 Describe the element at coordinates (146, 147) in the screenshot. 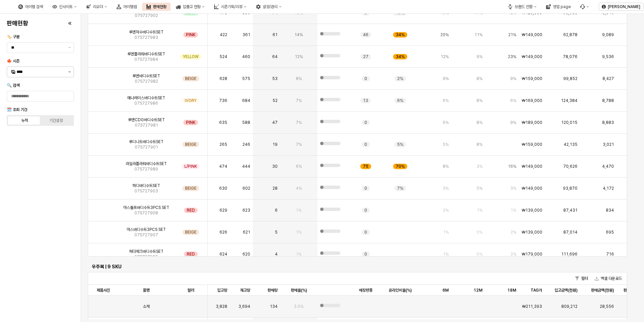

I see `span: 07S727901` at that location.